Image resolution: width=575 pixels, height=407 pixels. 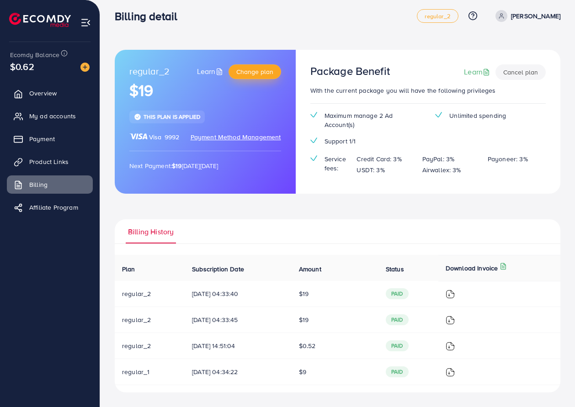 I want to click on span: Payment, so click(x=42, y=139).